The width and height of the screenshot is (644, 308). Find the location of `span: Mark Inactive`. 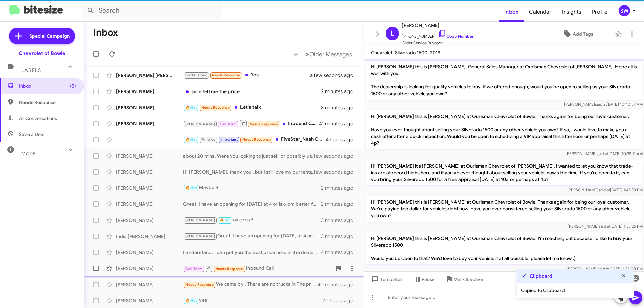

span: Mark Inactive is located at coordinates (468, 279).